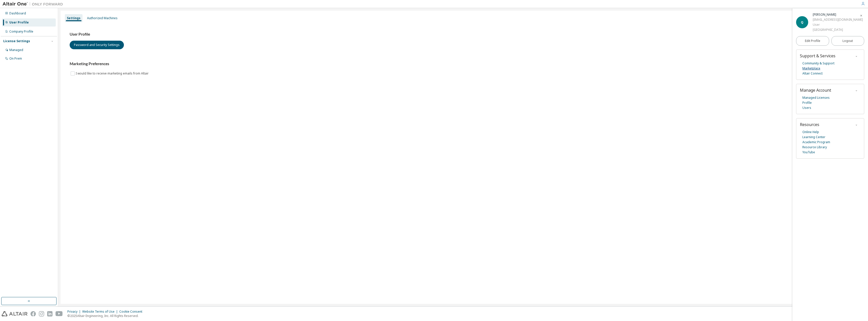  What do you see at coordinates (106, 316) in the screenshot?
I see `p: © 2025 Altair Engineering, Inc. All Rights Reserved.` at bounding box center [106, 316].